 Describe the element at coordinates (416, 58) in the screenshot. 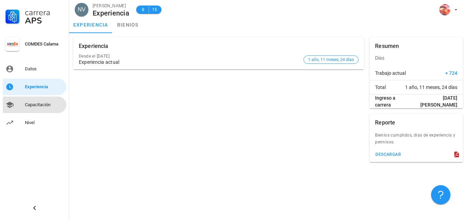

I see `div: Días` at that location.